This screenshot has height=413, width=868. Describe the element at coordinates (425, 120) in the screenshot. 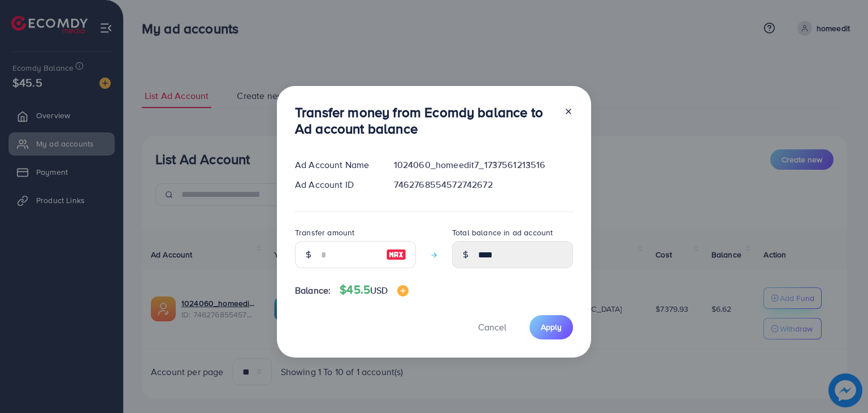

I see `h3: Transfer money from Ecomdy balance to Ad account balance` at that location.